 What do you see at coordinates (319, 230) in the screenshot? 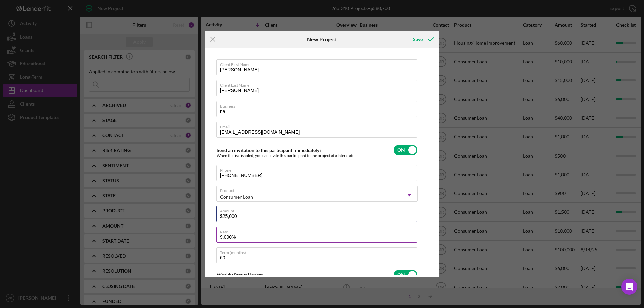
I see `label: Rate` at bounding box center [319, 230].